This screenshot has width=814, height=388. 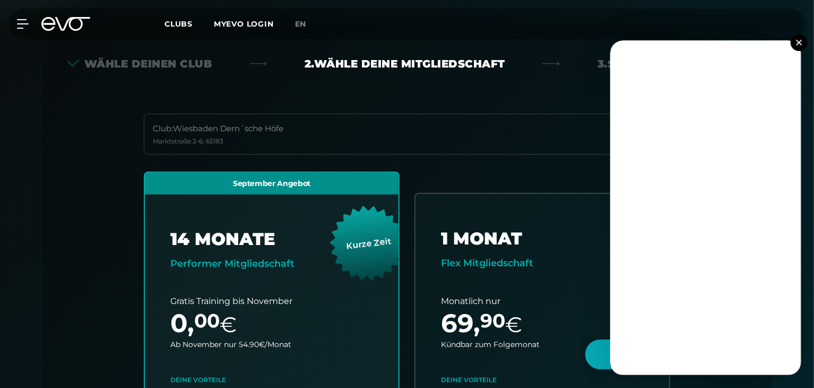 I want to click on img: close.svg, so click(x=799, y=42).